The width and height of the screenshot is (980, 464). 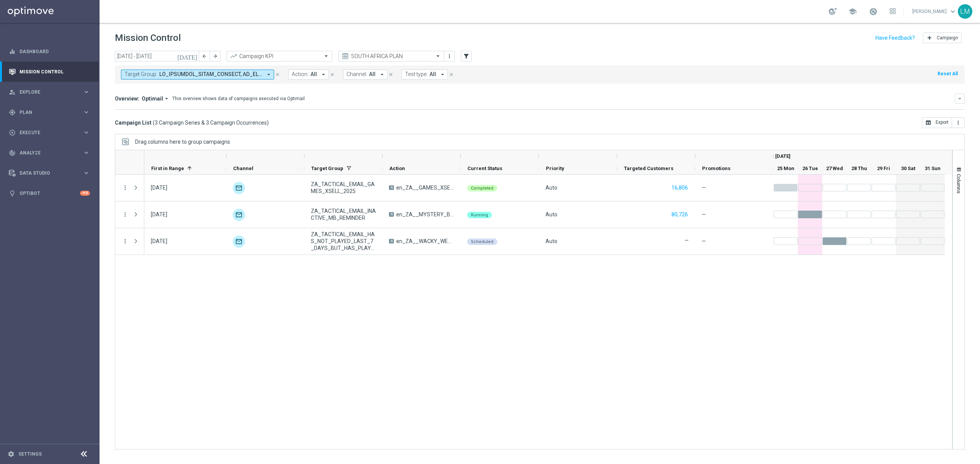 I want to click on span: school, so click(x=852, y=12).